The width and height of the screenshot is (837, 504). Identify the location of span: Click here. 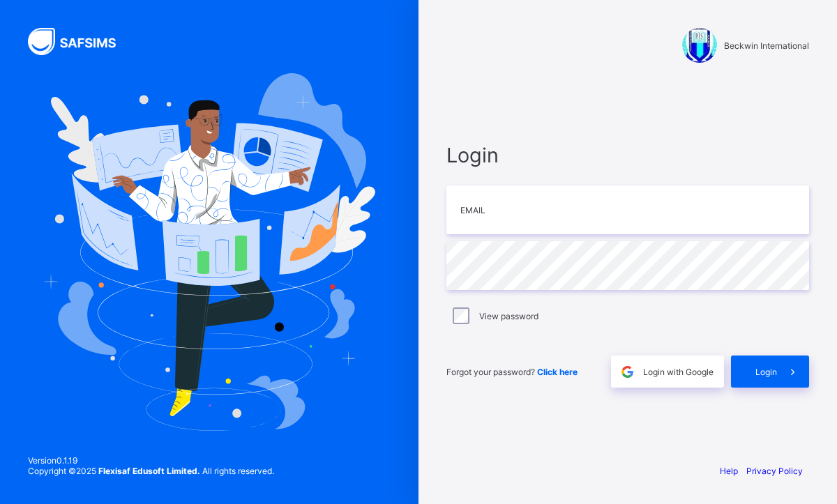
(557, 372).